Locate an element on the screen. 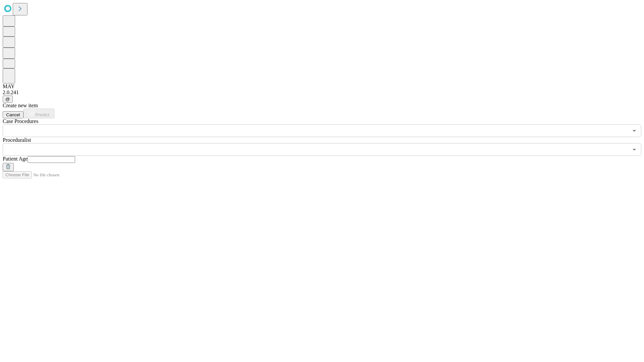 Image resolution: width=644 pixels, height=362 pixels. span: Cancel is located at coordinates (13, 114).